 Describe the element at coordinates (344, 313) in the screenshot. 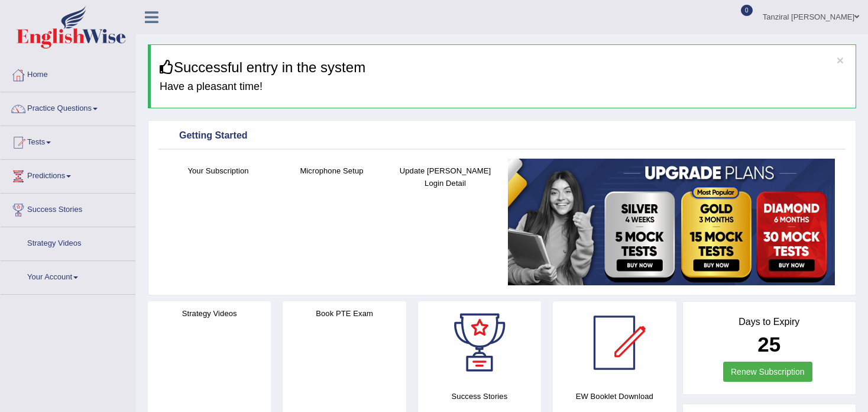

I see `h4: Book PTE Exam` at that location.